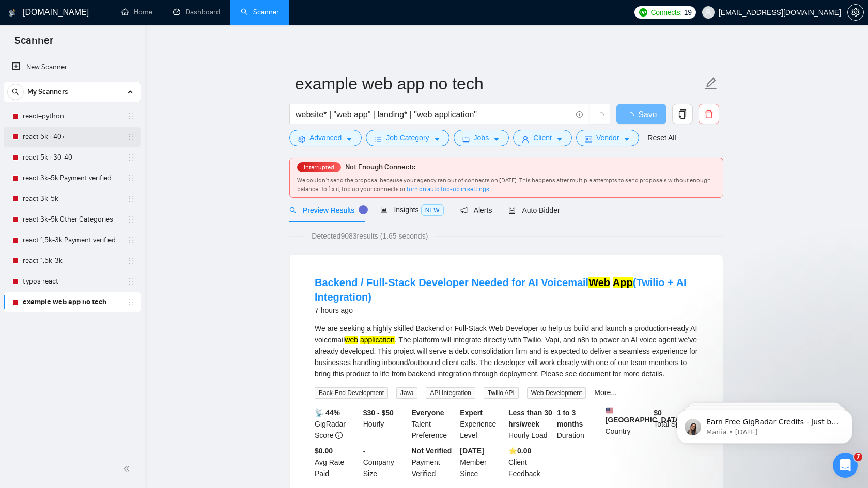 The height and width of the screenshot is (488, 868). Describe the element at coordinates (34, 44) in the screenshot. I see `span: Scanner` at that location.